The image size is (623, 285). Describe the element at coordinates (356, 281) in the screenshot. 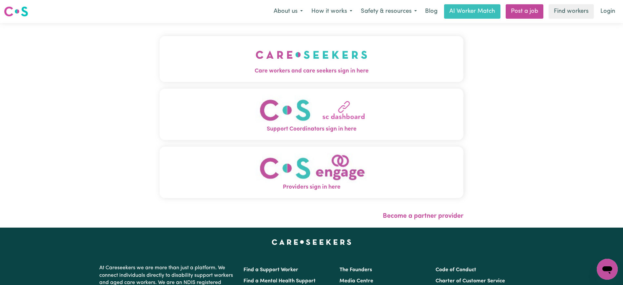

I see `a: Media Centre` at that location.